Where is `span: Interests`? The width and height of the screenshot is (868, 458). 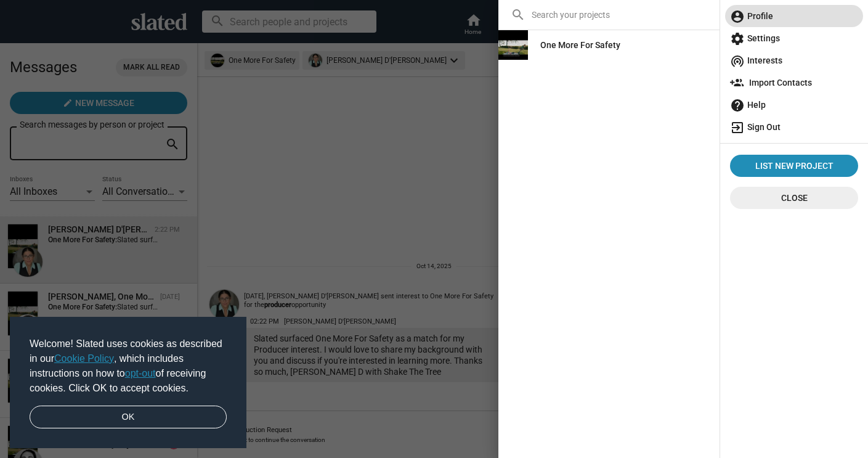 span: Interests is located at coordinates (794, 60).